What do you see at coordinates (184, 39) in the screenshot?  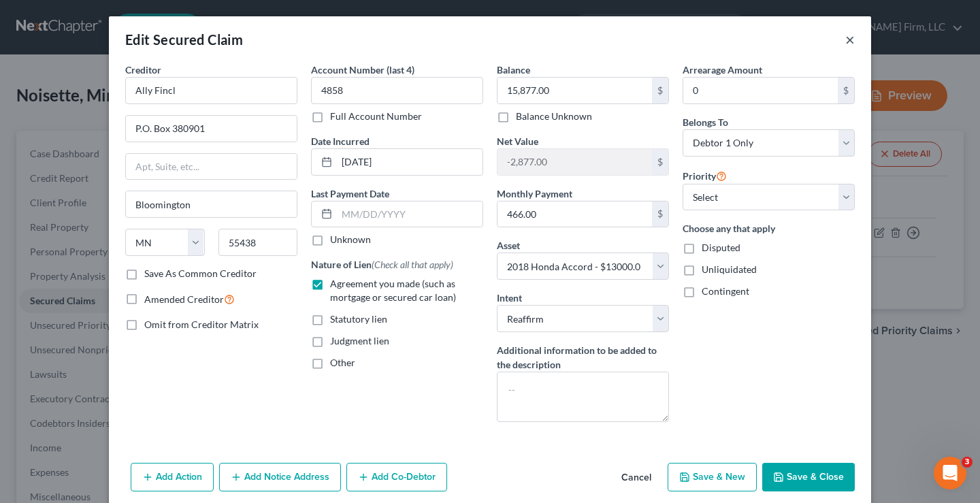 I see `div: Edit Secured Claim` at bounding box center [184, 39].